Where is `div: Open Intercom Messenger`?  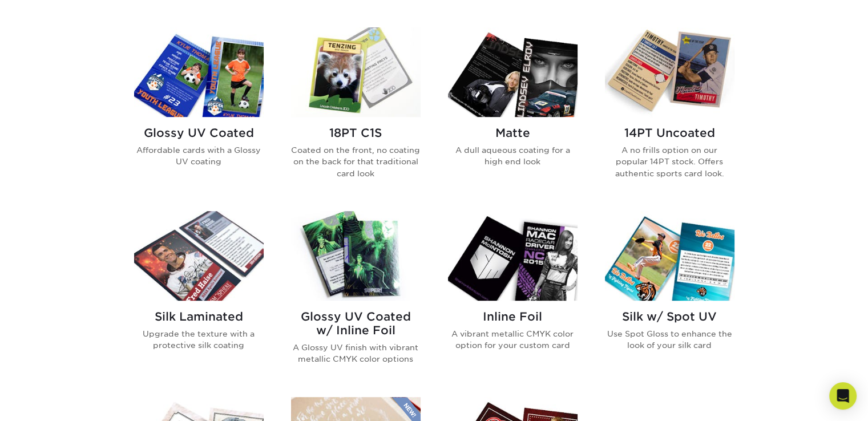
div: Open Intercom Messenger is located at coordinates (843, 396).